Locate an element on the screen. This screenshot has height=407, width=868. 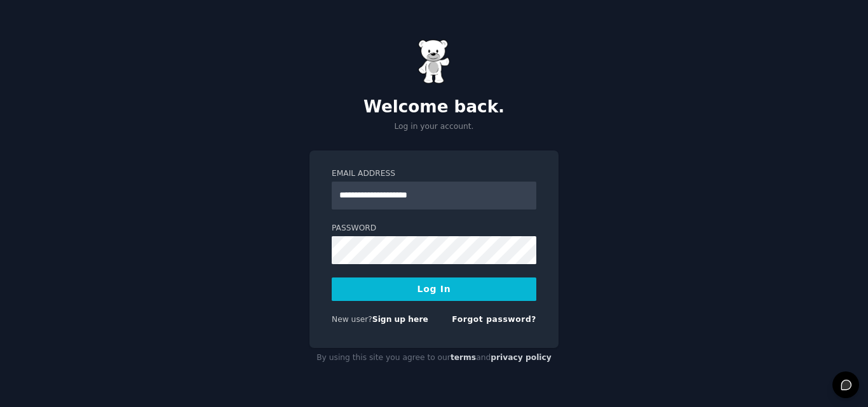
label: Password is located at coordinates (434, 229).